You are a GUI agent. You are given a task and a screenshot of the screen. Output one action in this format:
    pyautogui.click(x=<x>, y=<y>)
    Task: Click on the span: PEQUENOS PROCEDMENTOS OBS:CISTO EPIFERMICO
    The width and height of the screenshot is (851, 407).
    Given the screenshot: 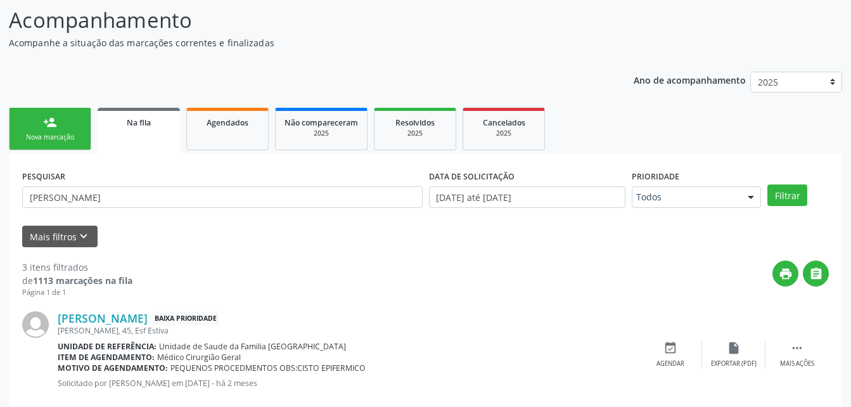 What is the action you would take?
    pyautogui.click(x=268, y=368)
    